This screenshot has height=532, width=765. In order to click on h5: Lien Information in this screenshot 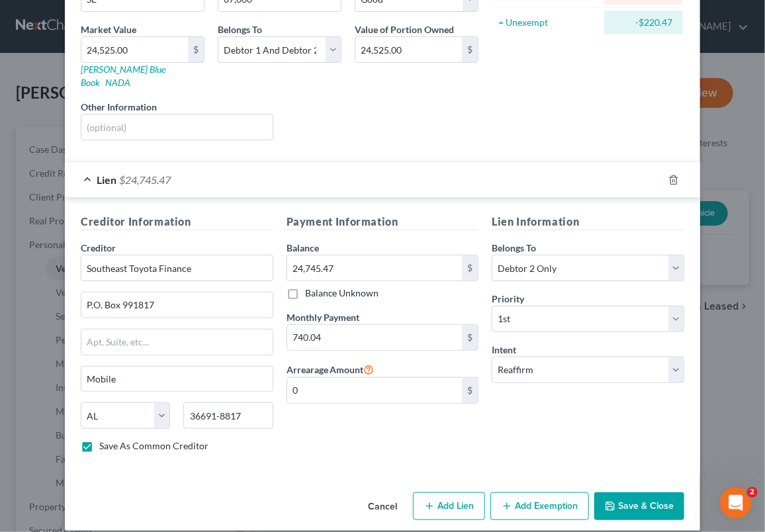, I will do `click(588, 222)`.